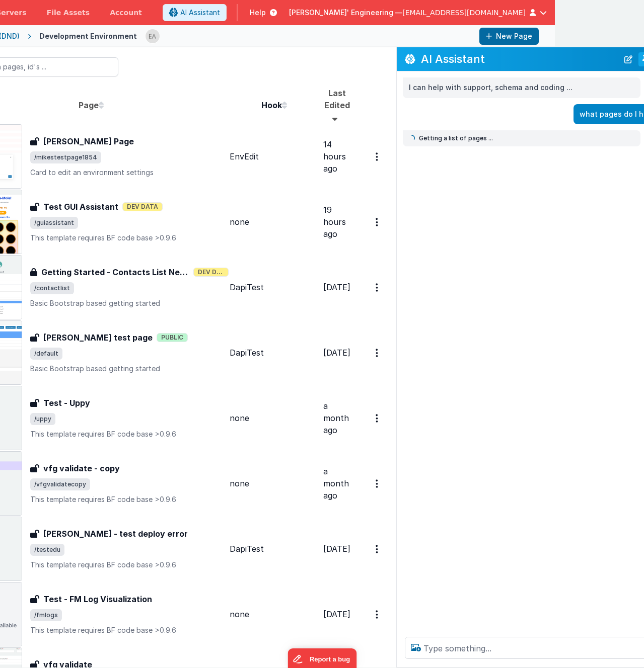 The image size is (644, 668). What do you see at coordinates (276, 156) in the screenshot?
I see `div: EnvEdit` at bounding box center [276, 156].